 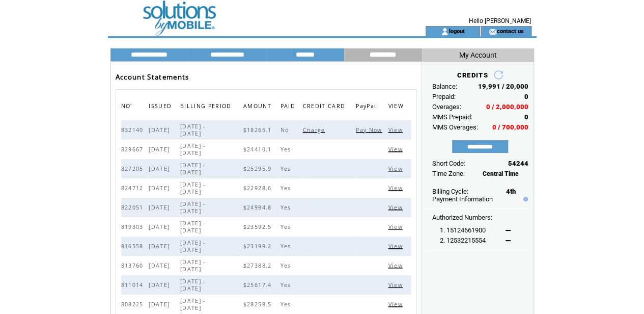 What do you see at coordinates (133, 226) in the screenshot?
I see `span: 819303` at bounding box center [133, 226].